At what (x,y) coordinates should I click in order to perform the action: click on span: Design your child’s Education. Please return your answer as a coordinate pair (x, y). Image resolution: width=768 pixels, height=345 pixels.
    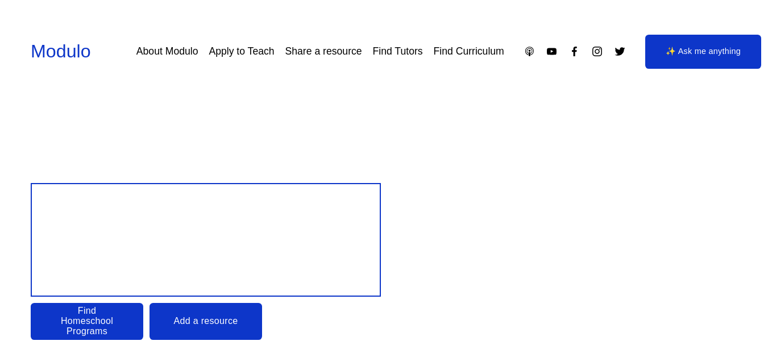
    Looking at the image, I should click on (201, 239).